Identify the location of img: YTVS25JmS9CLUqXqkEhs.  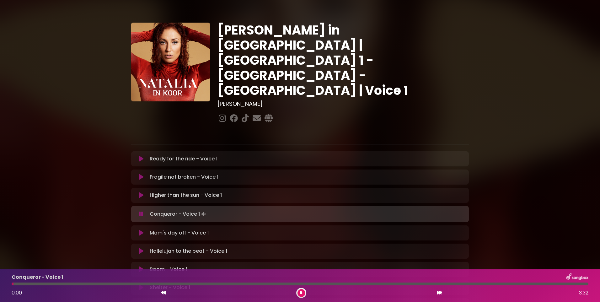
(170, 62).